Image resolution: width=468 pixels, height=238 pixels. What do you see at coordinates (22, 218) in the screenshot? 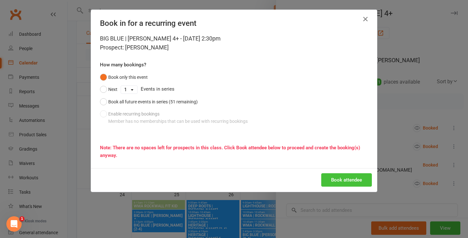
I see `span: 1` at bounding box center [22, 218].